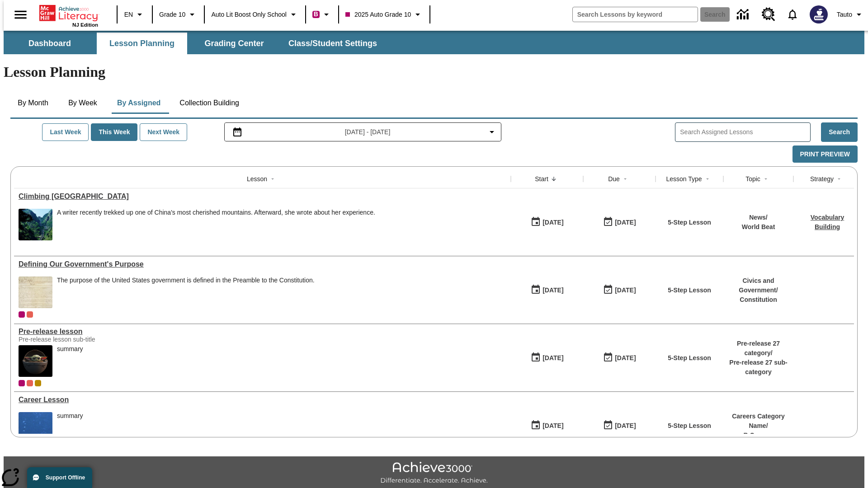 This screenshot has height=488, width=868. I want to click on img: hero alt text, so click(35, 361).